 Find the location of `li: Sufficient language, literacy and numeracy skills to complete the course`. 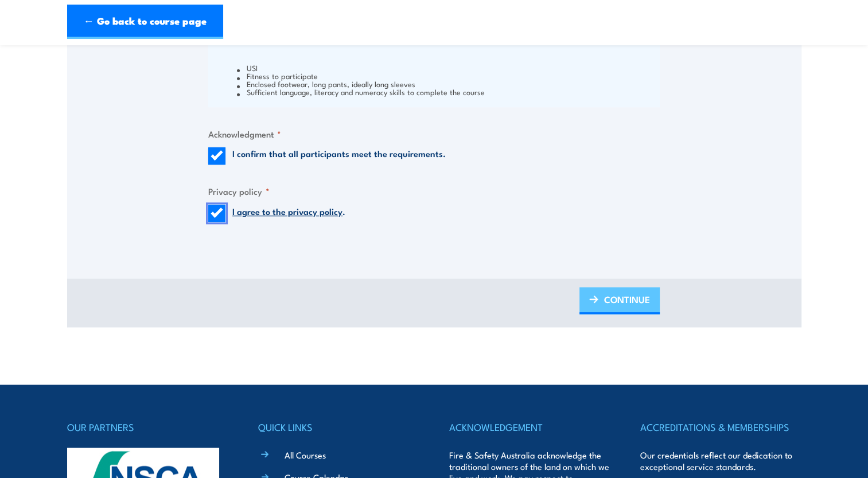

li: Sufficient language, literacy and numeracy skills to complete the course is located at coordinates (447, 92).